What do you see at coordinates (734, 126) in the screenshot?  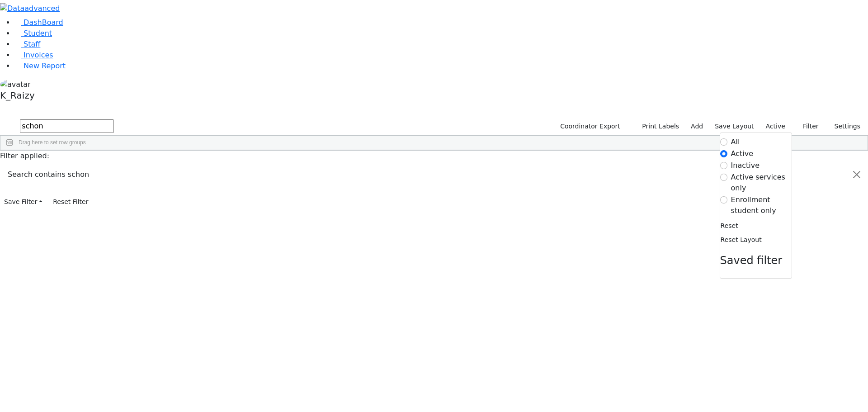 I see `button: Save Layout` at bounding box center [734, 126].